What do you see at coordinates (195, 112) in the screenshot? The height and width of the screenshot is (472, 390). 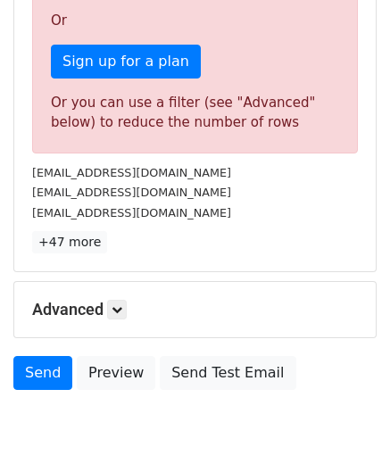 I see `div: Or you can use a filter (see "Advanced" below) to reduce the number of rows` at bounding box center [195, 112].